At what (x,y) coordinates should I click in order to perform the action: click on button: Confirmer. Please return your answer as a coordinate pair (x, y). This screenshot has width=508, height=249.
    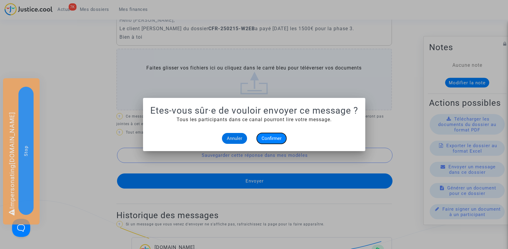
    Looking at the image, I should click on (272, 139).